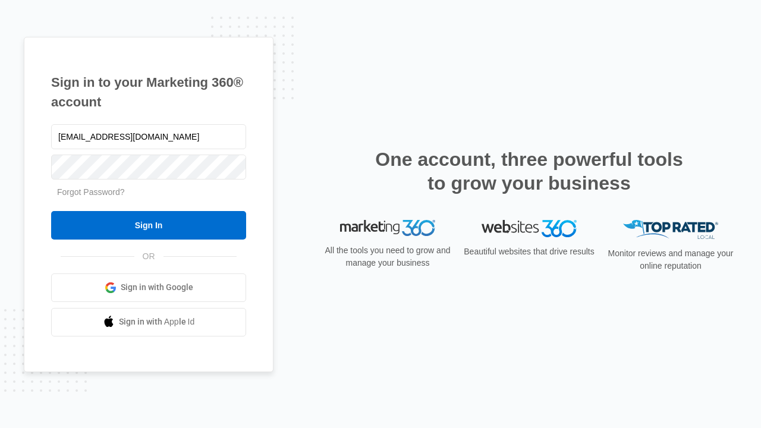 The height and width of the screenshot is (428, 761). What do you see at coordinates (91, 192) in the screenshot?
I see `a: Forgot Password?` at bounding box center [91, 192].